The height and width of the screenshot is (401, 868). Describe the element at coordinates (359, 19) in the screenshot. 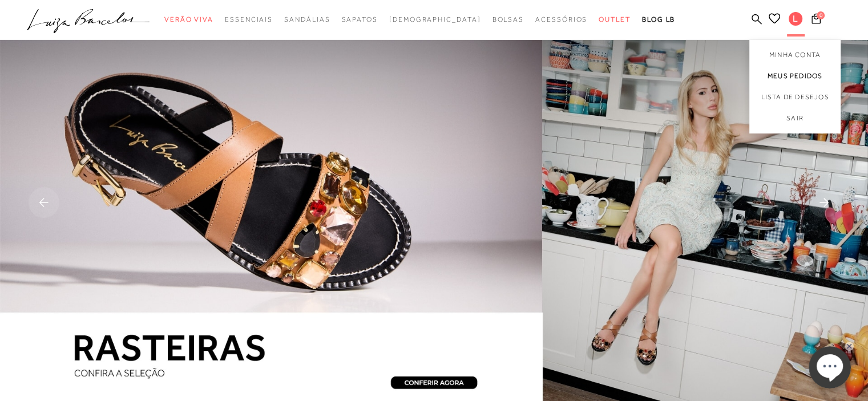

I see `span: Sapatos` at that location.